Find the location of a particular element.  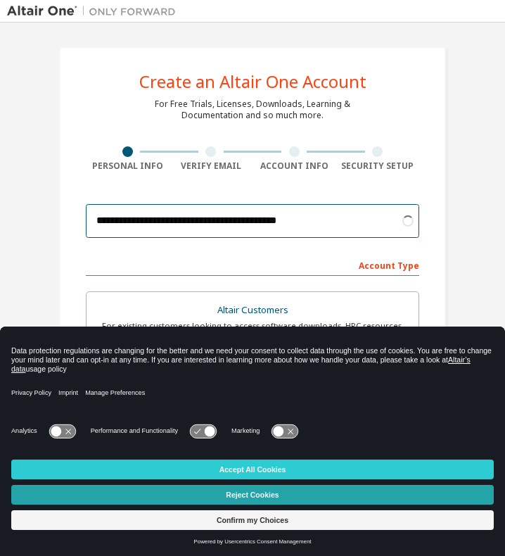

div: Account Type is located at coordinates (253, 265).